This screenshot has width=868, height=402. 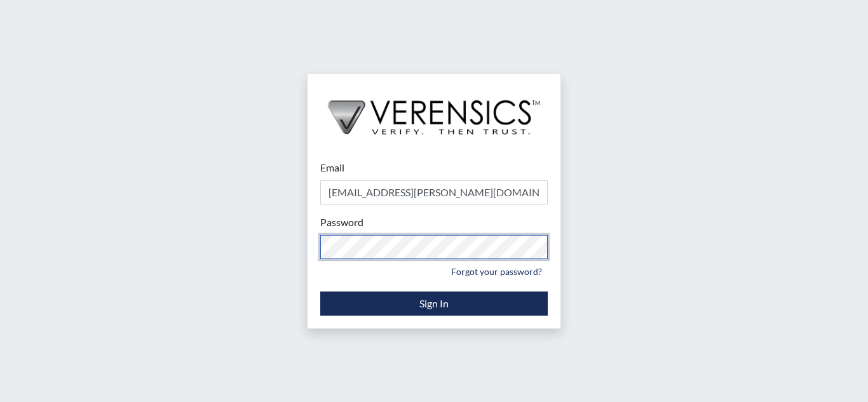 What do you see at coordinates (434, 193) in the screenshot?
I see `input: Email` at bounding box center [434, 193].